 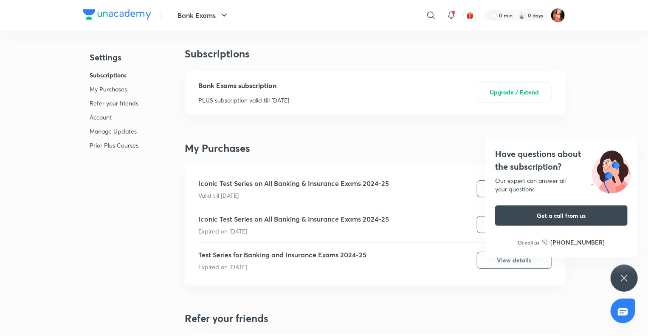 What do you see at coordinates (114, 117) in the screenshot?
I see `p: Account` at bounding box center [114, 117].